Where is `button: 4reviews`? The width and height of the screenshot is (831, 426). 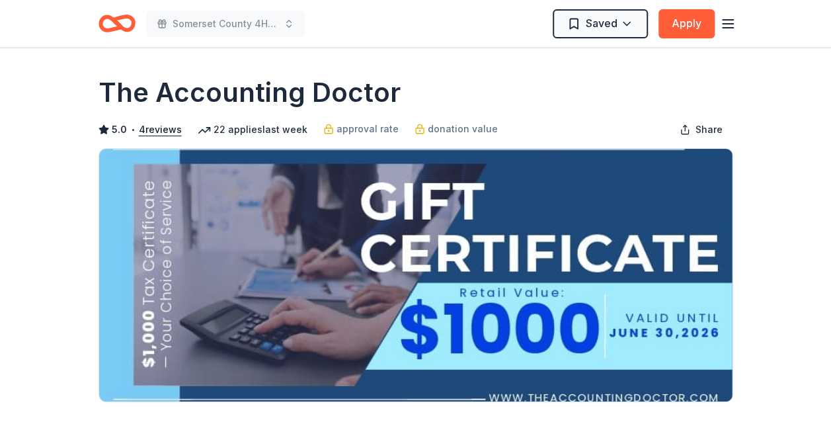 button: 4reviews is located at coordinates (160, 130).